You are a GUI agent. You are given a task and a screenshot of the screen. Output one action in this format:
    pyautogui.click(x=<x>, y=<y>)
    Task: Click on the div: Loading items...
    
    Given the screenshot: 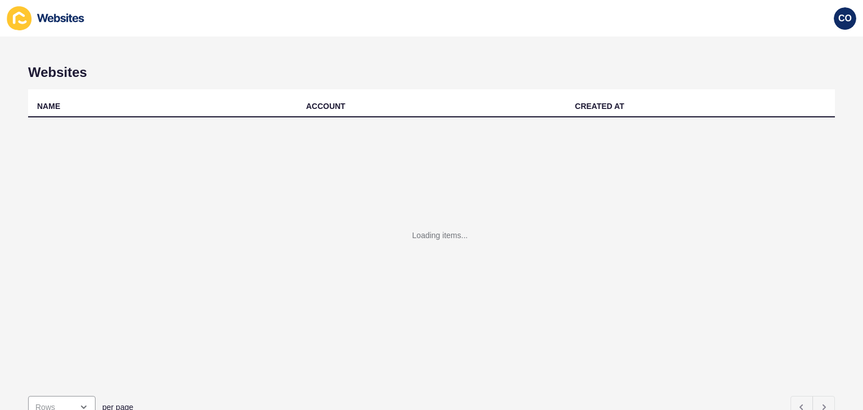 What is the action you would take?
    pyautogui.click(x=440, y=235)
    